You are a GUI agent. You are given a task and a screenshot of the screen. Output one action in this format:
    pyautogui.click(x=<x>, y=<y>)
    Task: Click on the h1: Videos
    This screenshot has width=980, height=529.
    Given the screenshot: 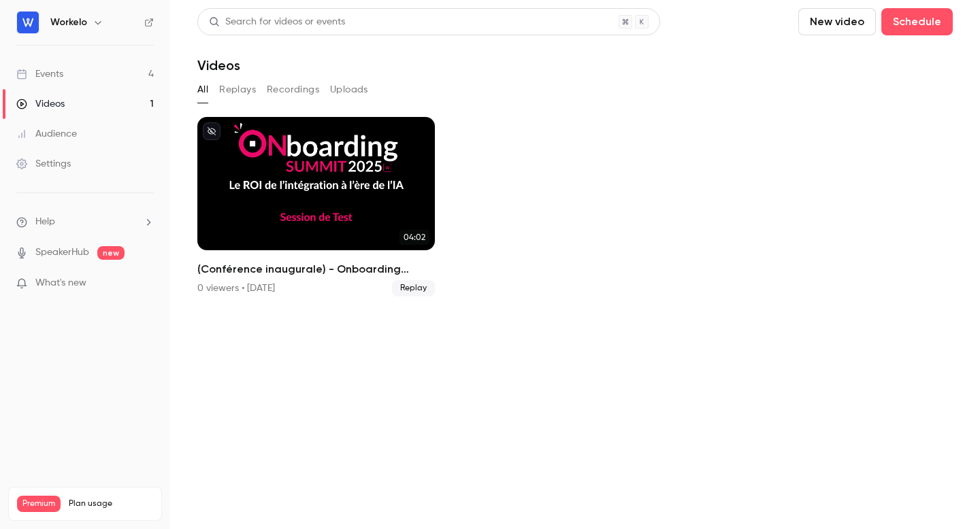 What is the action you would take?
    pyautogui.click(x=219, y=66)
    